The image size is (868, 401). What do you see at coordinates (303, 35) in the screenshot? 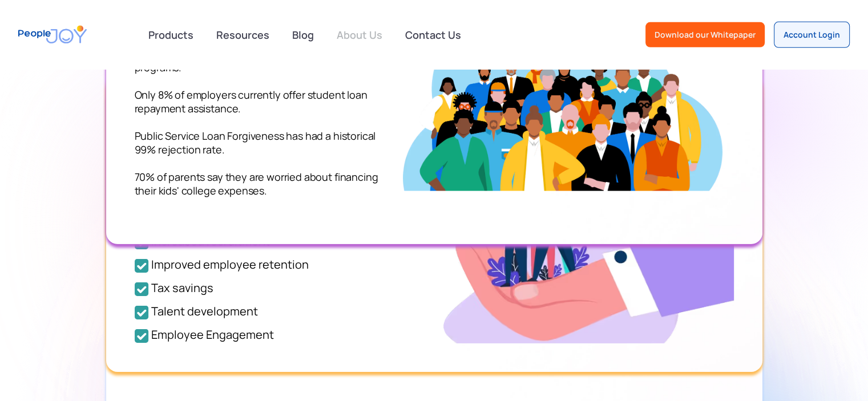
I see `a: Blog` at bounding box center [303, 35].